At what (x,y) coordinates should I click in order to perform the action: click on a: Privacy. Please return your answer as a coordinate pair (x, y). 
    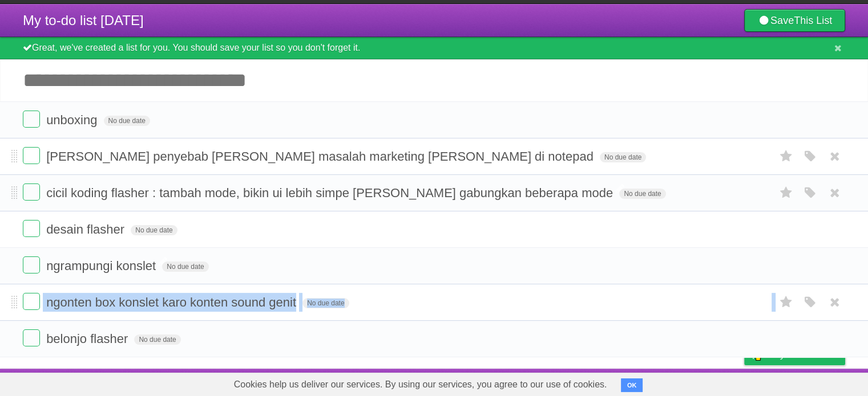
    Looking at the image, I should click on (745, 383).